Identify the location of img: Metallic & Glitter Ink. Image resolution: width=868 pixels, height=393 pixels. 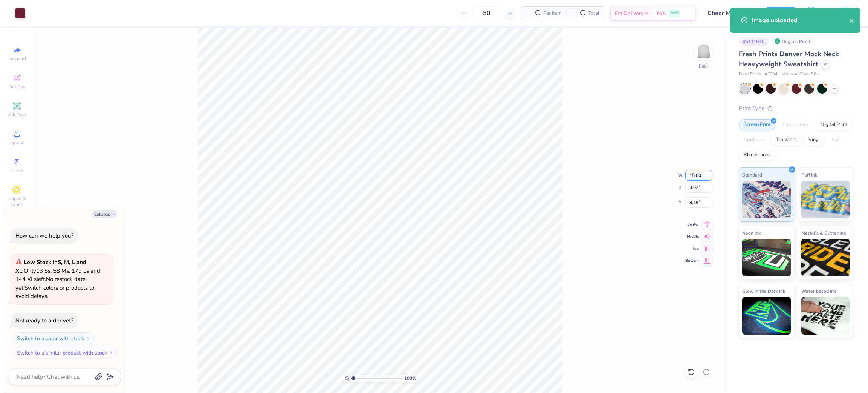
(826, 258).